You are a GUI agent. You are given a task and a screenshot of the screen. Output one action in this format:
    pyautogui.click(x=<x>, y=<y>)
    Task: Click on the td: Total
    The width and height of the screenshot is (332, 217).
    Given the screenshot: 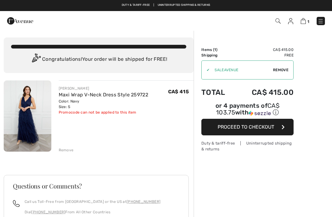 What is the action you would take?
    pyautogui.click(x=218, y=93)
    